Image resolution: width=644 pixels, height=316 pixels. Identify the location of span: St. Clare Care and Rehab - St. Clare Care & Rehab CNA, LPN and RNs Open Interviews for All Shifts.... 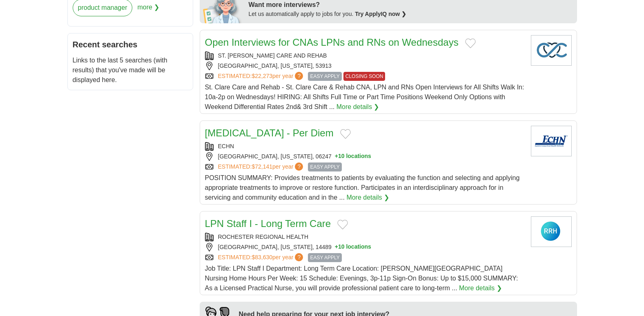
(364, 97).